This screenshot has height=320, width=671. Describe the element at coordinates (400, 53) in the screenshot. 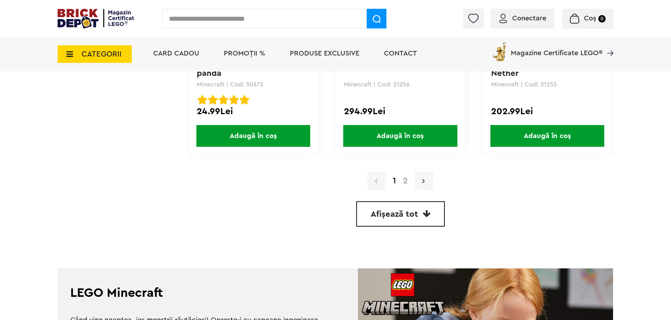

I see `a: Contact` at that location.